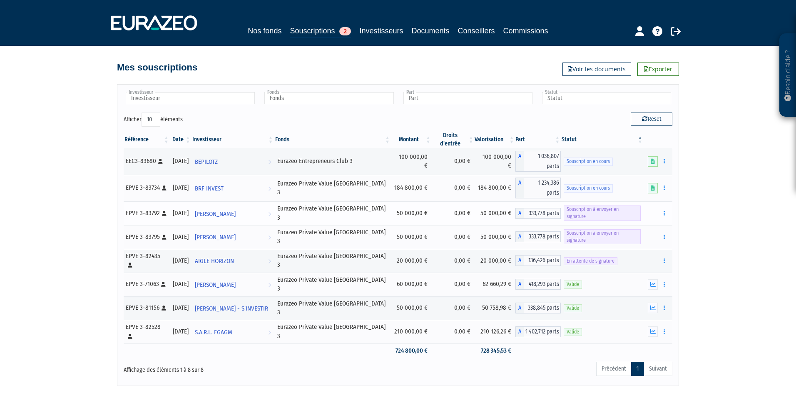 The image size is (796, 401). I want to click on span: En attente de signature, so click(590, 261).